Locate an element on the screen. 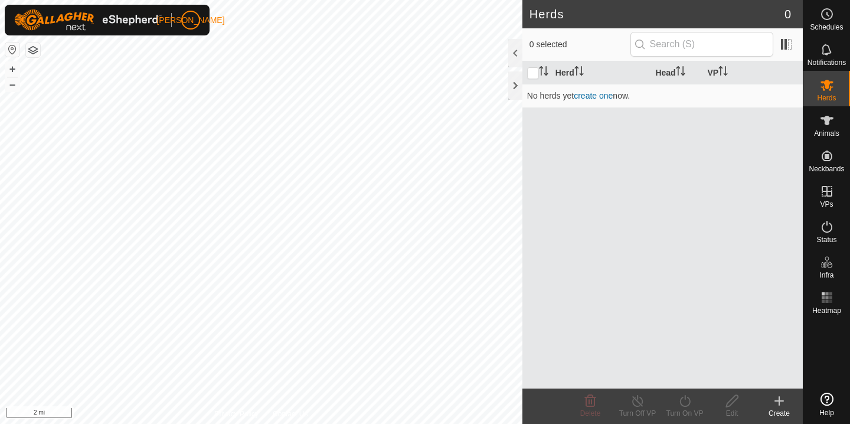 The image size is (850, 424). th: Herd is located at coordinates (601, 73).